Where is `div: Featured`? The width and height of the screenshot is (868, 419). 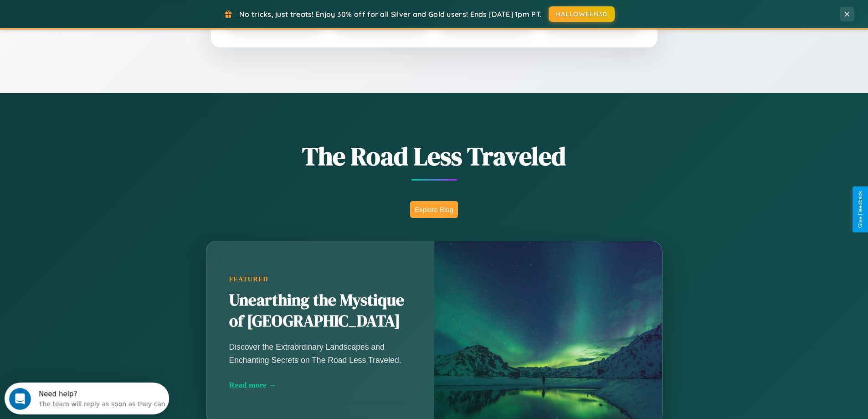 div: Featured is located at coordinates (320, 279).